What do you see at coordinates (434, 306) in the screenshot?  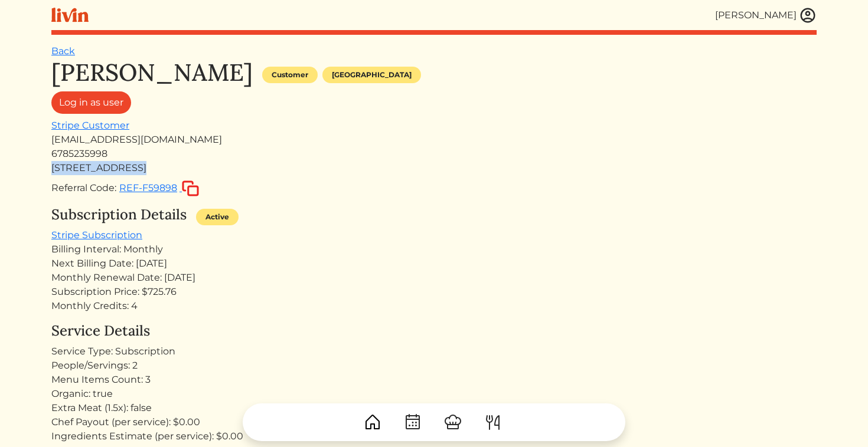 I see `div: Monthly Credits: 4` at bounding box center [434, 306].